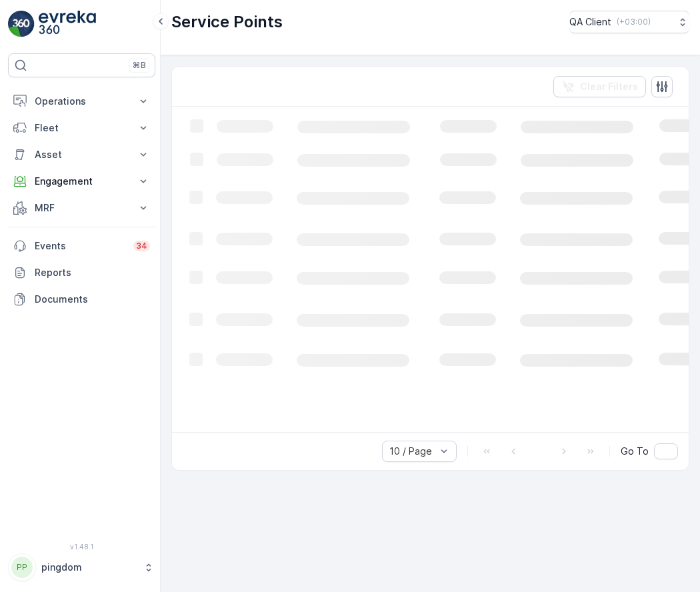  I want to click on button: Fleet, so click(81, 128).